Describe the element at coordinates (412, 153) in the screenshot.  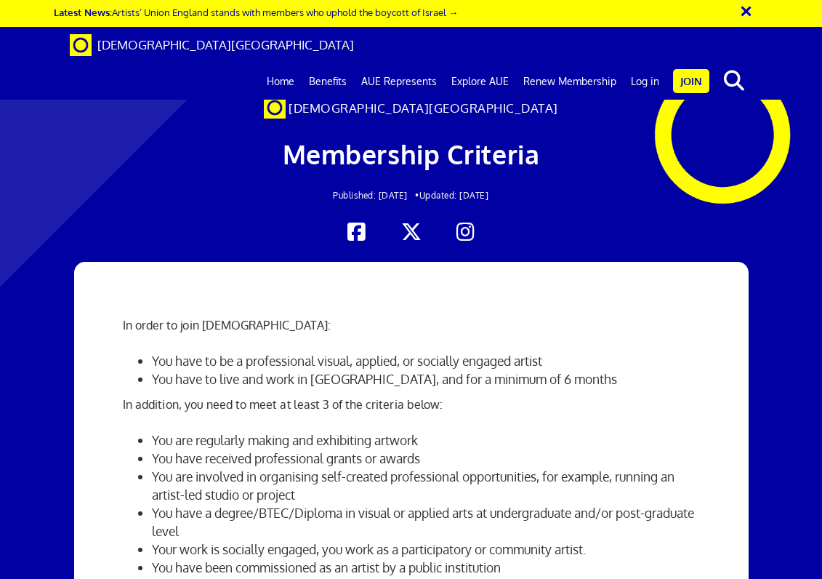
I see `span: Membership Criteria` at that location.